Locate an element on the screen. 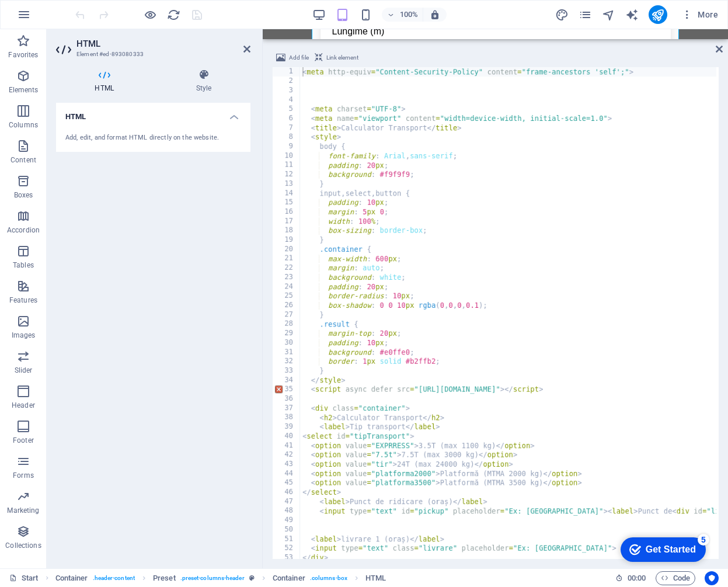  div: 38 is located at coordinates (287, 418).